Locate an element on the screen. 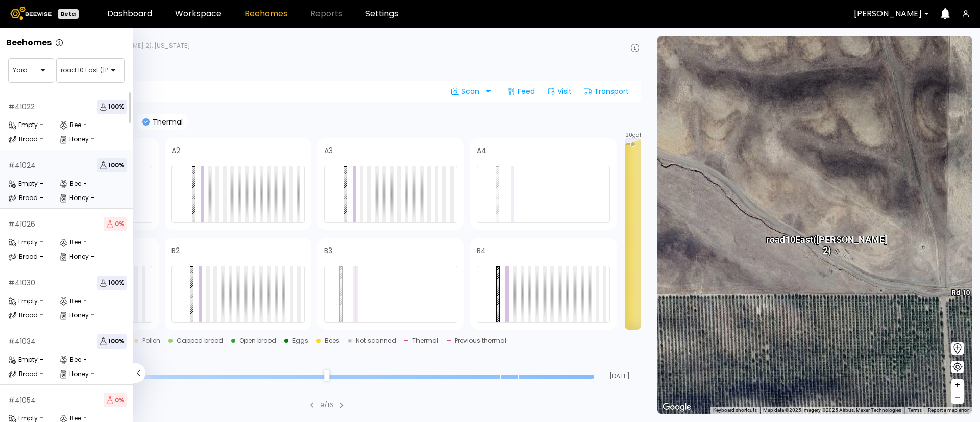 The width and height of the screenshot is (980, 422). div: Not scanned is located at coordinates (375, 341).